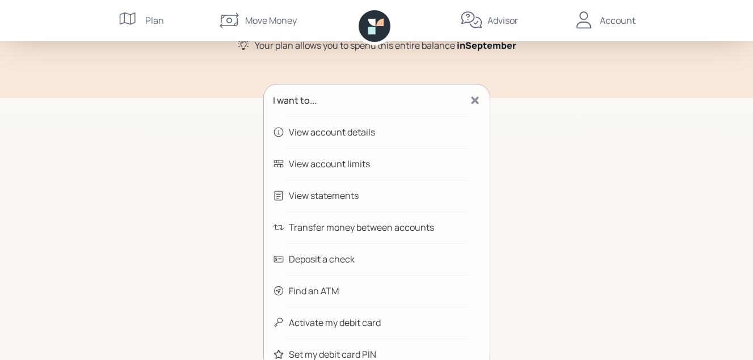  I want to click on span: in September, so click(486, 45).